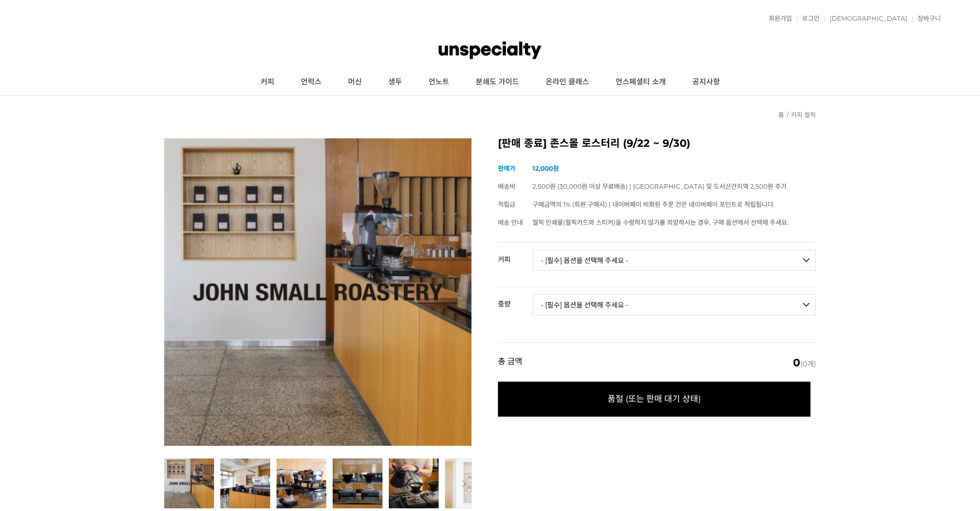 The image size is (980, 511). What do you see at coordinates (796, 362) in the screenshot?
I see `em: 0` at bounding box center [796, 362].